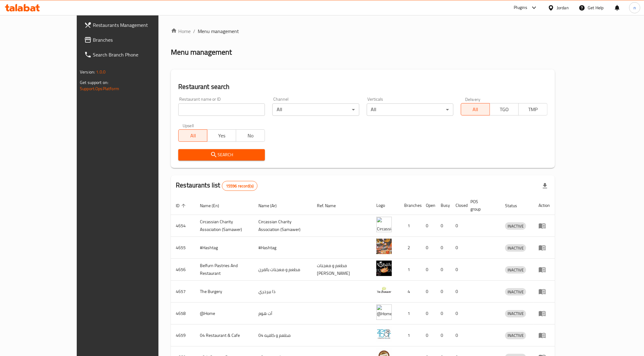 Image resolution: width=644 pixels, height=356 pixels. I want to click on span: 15596 record(s), so click(240, 186).